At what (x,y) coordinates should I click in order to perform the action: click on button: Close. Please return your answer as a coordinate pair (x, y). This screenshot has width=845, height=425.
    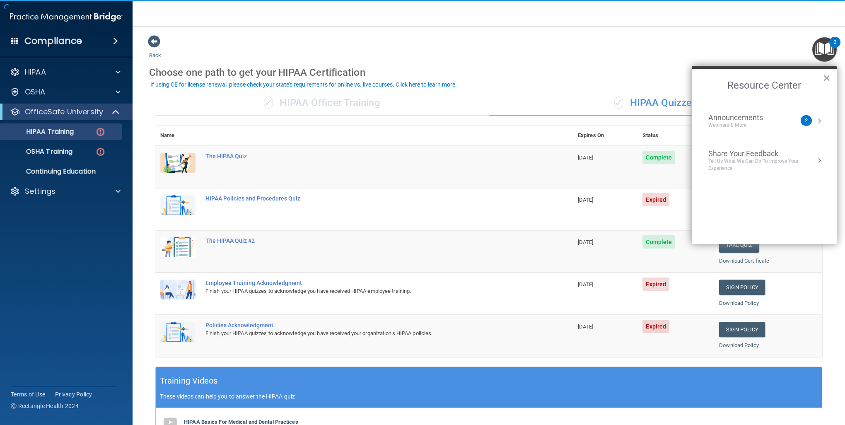
    Looking at the image, I should click on (827, 78).